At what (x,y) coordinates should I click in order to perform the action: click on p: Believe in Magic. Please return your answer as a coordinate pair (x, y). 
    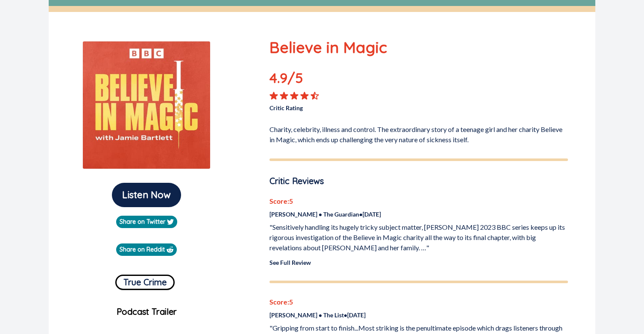
    Looking at the image, I should click on (419, 47).